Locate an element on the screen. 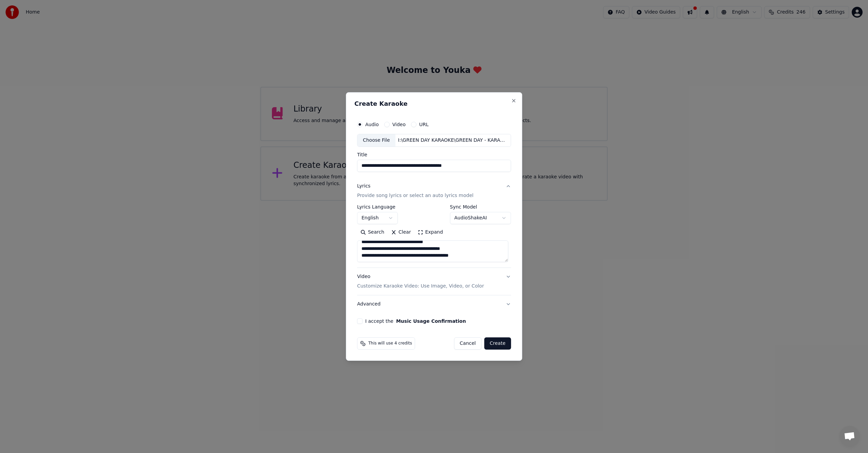 This screenshot has width=868, height=453. p: Provide song lyrics or select an auto lyrics model is located at coordinates (415, 196).